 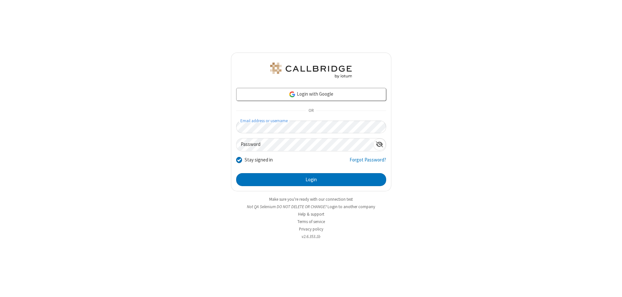 I want to click on a: Forgot Password?, so click(x=367, y=162).